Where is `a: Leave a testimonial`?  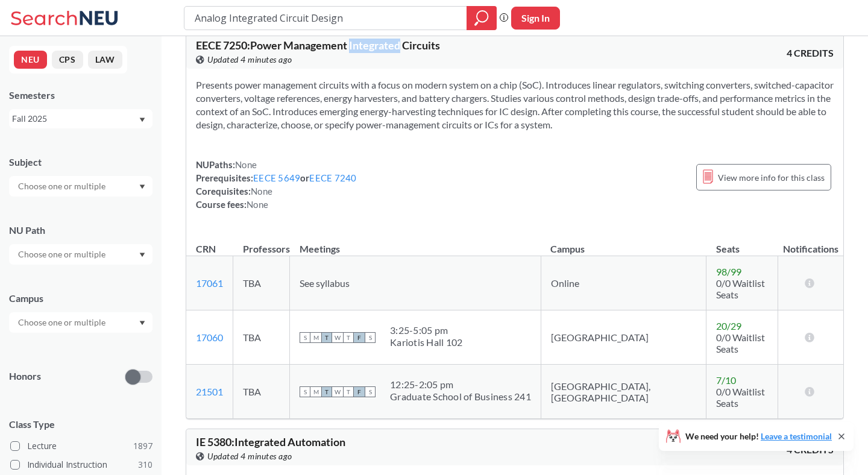
a: Leave a testimonial is located at coordinates (796, 436).